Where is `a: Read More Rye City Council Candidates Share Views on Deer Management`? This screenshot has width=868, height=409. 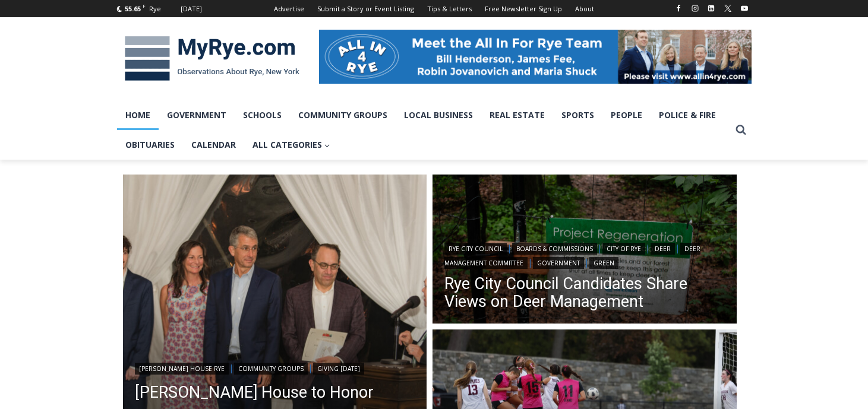 a: Read More Rye City Council Candidates Share Views on Deer Management is located at coordinates (584, 250).